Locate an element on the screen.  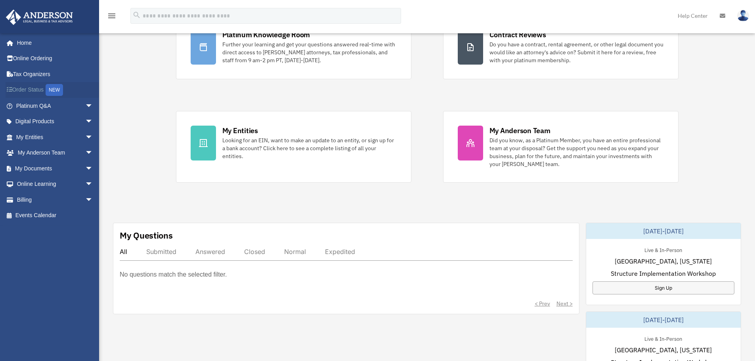
a: Sign Up is located at coordinates (663, 288).